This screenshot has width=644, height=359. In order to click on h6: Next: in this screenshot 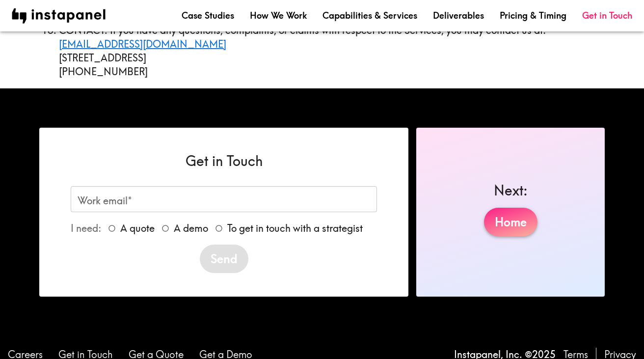, I will do `click(510, 190)`.